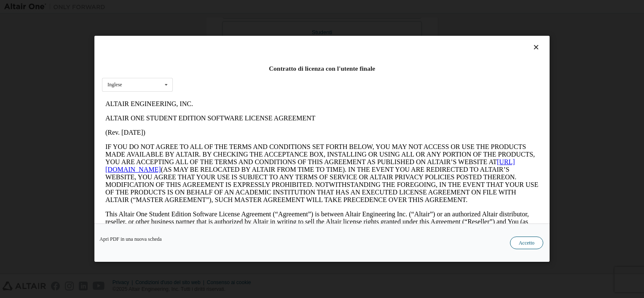  I want to click on div: Inglese, so click(114, 85).